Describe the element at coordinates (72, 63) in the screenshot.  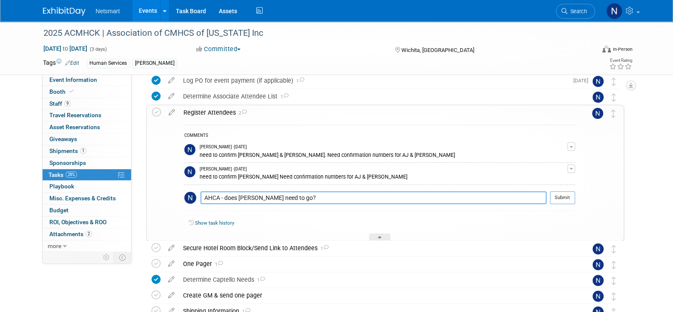
I see `a: Edit` at that location.